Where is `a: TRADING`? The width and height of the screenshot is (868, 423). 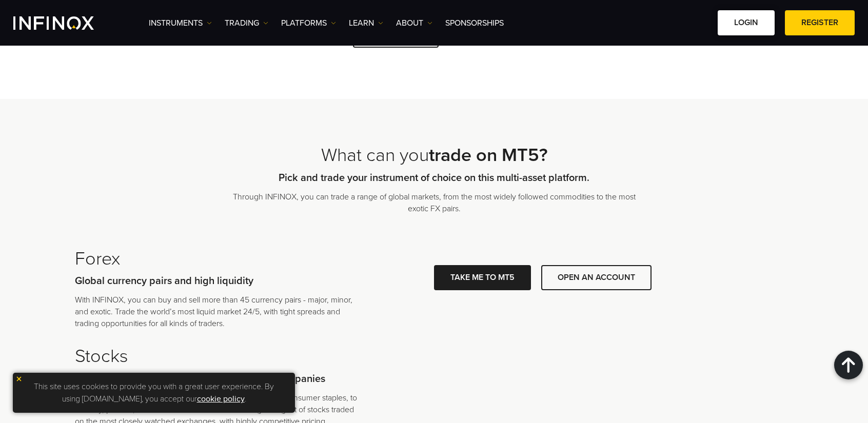
a: TRADING is located at coordinates (246, 23).